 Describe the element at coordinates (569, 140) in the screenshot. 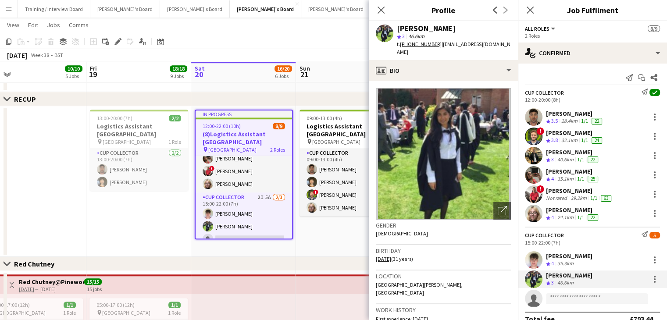

I see `div: 32.1km` at that location.